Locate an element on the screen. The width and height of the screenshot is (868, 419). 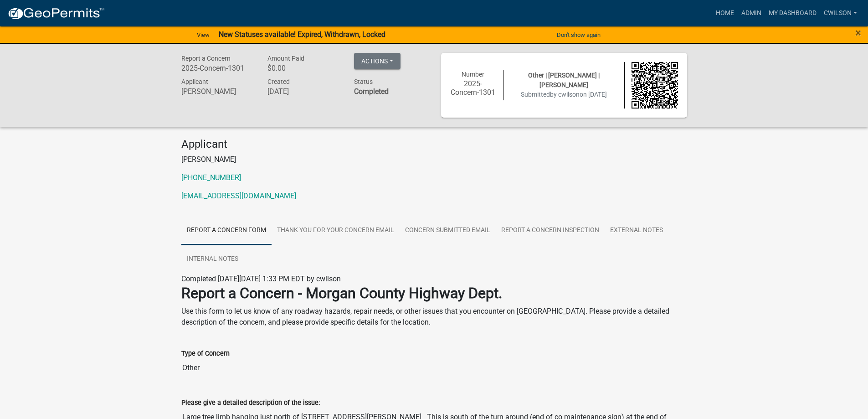
button: Actions is located at coordinates (378, 61).